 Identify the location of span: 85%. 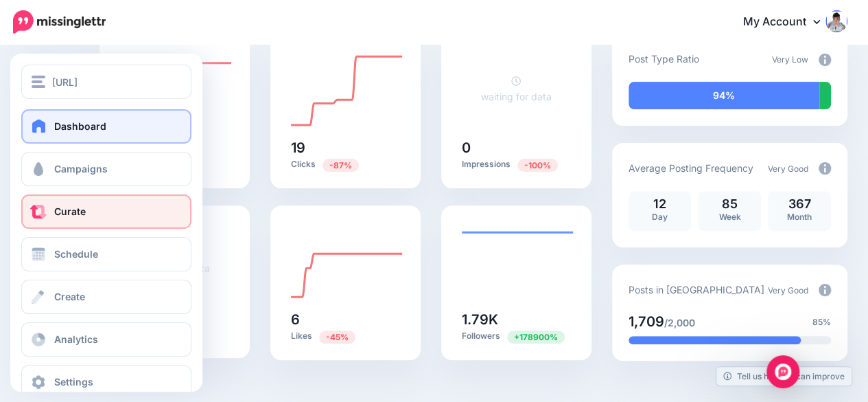
(821, 322).